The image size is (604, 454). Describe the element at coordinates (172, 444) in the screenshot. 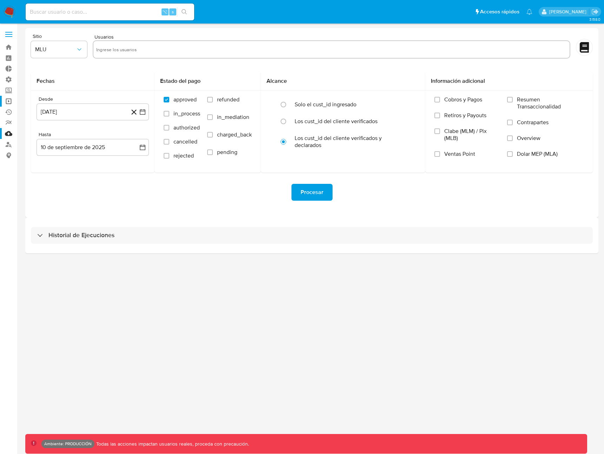

I see `p: Todas las acciones impactan usuarios reales, proceda con precaución.` at that location.